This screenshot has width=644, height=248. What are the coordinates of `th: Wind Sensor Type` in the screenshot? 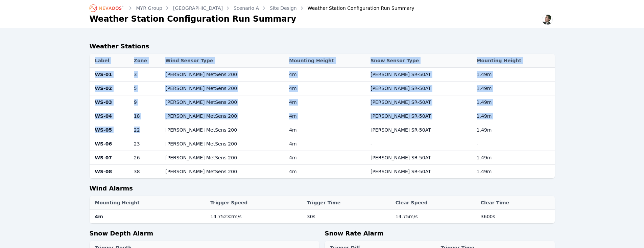 It's located at (224, 61).